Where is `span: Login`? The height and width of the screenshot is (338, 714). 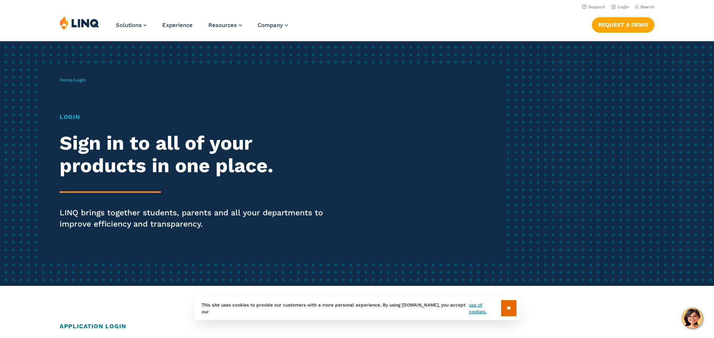 span: Login is located at coordinates (80, 80).